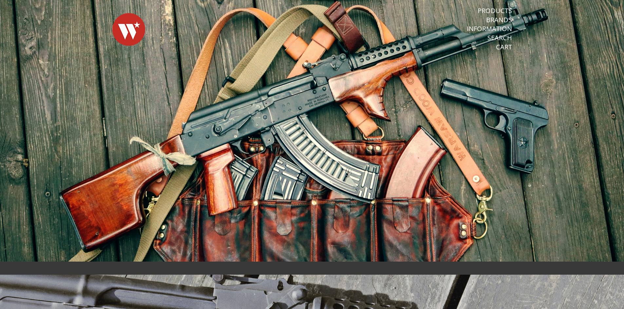 This screenshot has width=624, height=309. Describe the element at coordinates (494, 11) in the screenshot. I see `a: Products` at that location.